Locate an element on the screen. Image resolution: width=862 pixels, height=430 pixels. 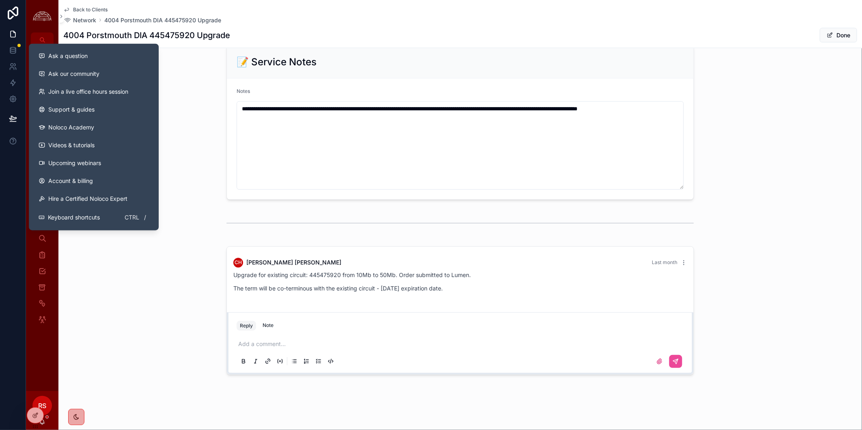
span: Upcoming webinars is located at coordinates (75, 163).